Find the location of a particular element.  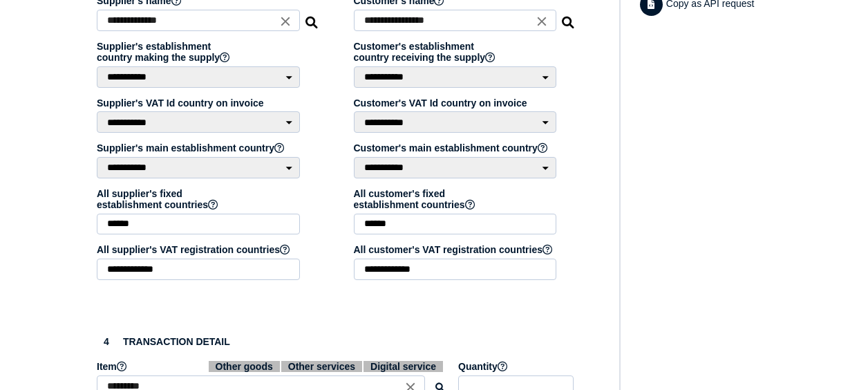

h3: Transaction detail is located at coordinates (336, 341).